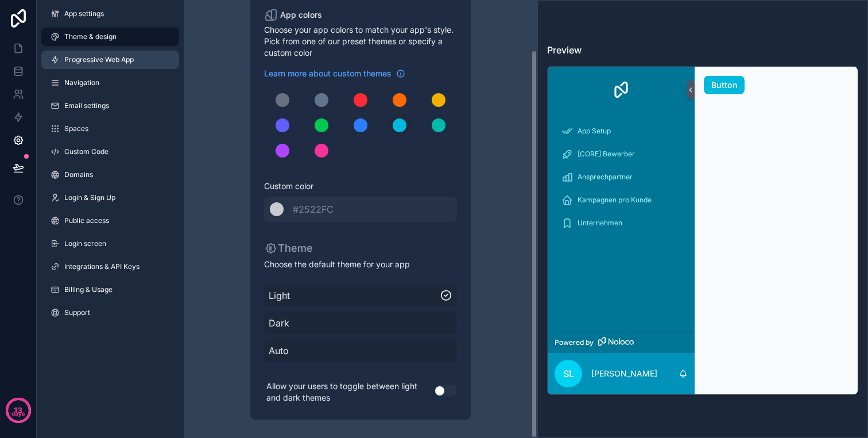 This screenshot has width=868, height=438. Describe the element at coordinates (354, 295) in the screenshot. I see `span: Light` at that location.